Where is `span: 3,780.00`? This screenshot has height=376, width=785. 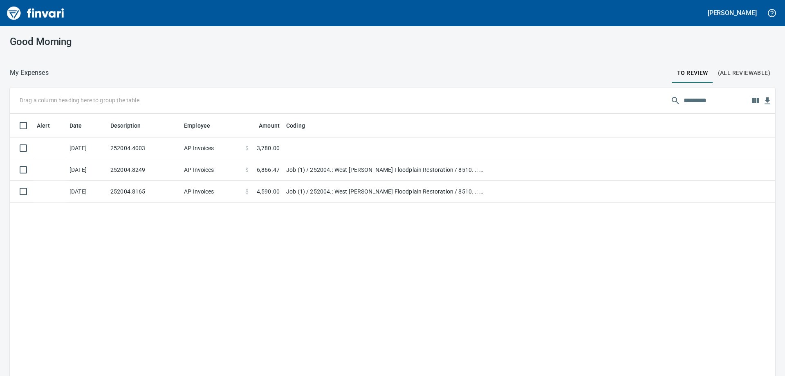 span: 3,780.00 is located at coordinates (268, 148).